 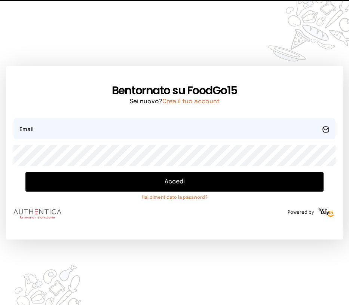 I want to click on a: Hai dimenticato la password?, so click(x=174, y=198).